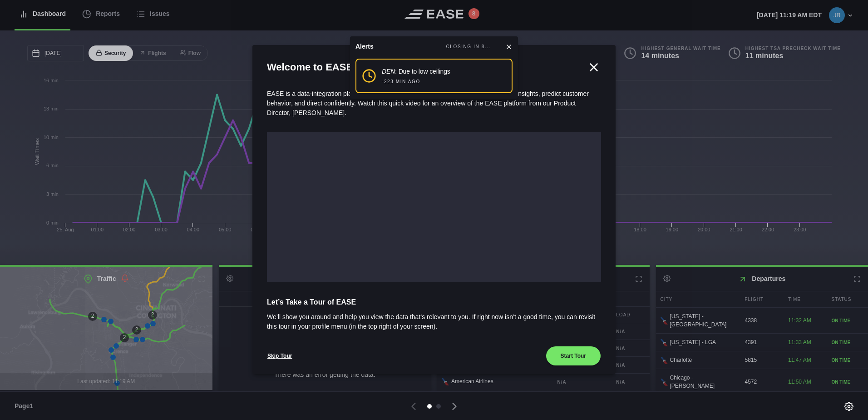  What do you see at coordinates (416, 71) in the screenshot?
I see `div: : Due to low ceilings` at bounding box center [416, 71].